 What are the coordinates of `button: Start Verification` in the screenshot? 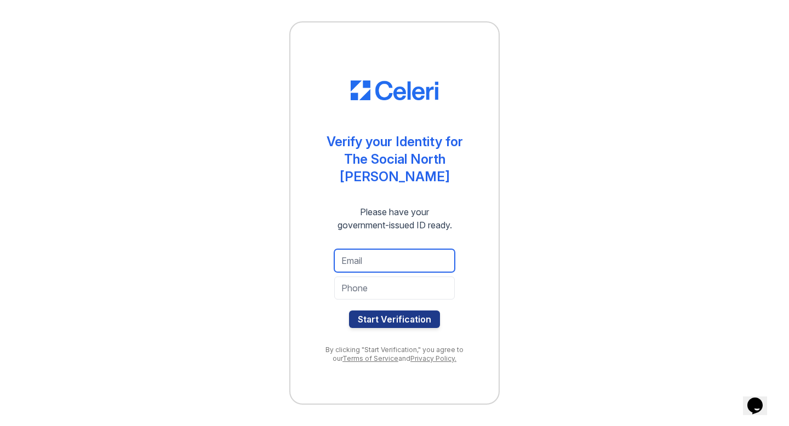 It's located at (395, 320).